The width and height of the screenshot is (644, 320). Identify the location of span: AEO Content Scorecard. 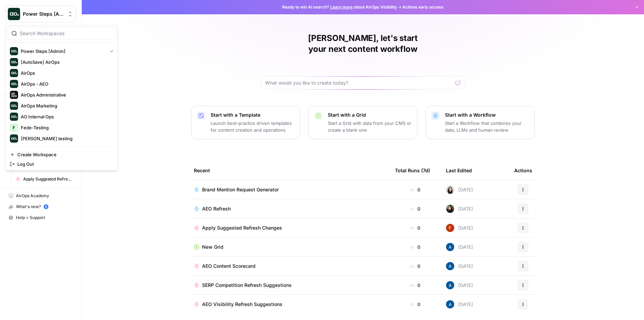
(229, 266).